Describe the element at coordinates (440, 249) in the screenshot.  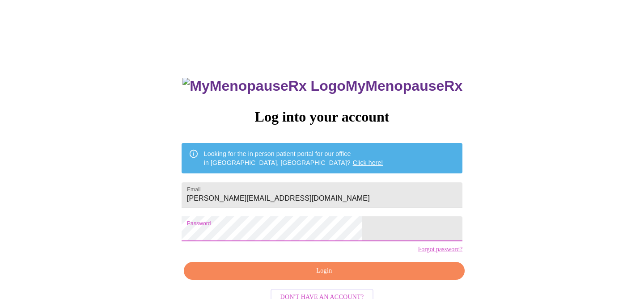
I see `a: Forgot password?` at that location.